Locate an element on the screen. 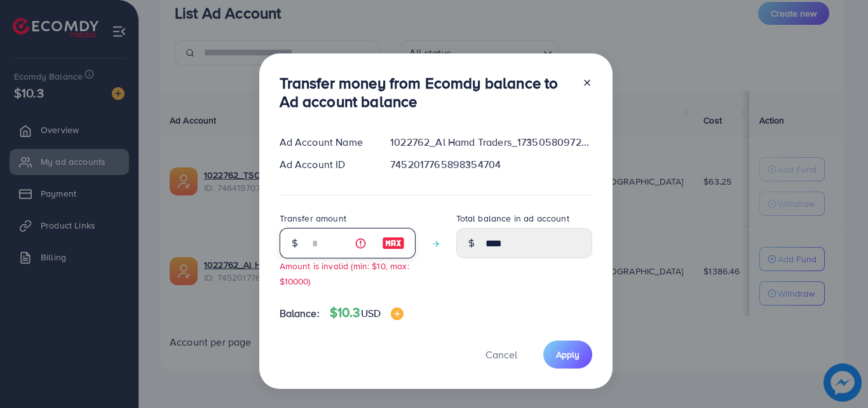  span: USD is located at coordinates (371, 313).